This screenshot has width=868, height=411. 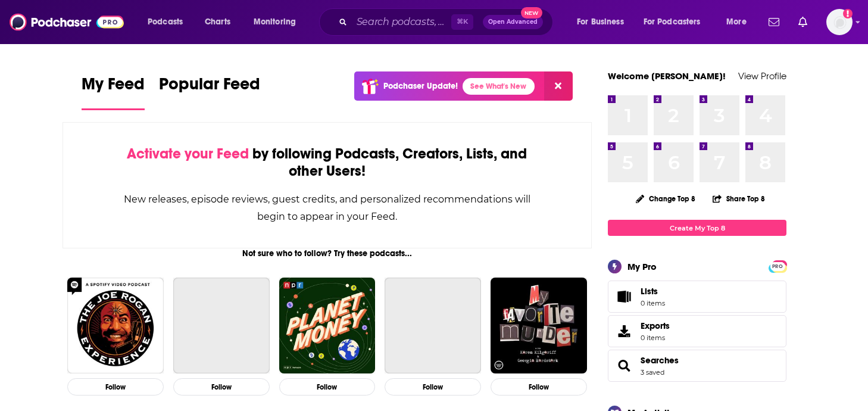 I want to click on a: Exports, so click(x=697, y=331).